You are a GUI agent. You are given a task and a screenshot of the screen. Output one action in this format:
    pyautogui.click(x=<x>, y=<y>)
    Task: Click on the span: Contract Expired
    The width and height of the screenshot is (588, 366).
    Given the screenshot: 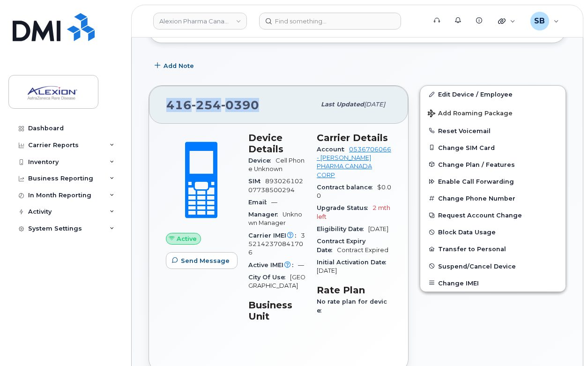 What is the action you would take?
    pyautogui.click(x=363, y=250)
    